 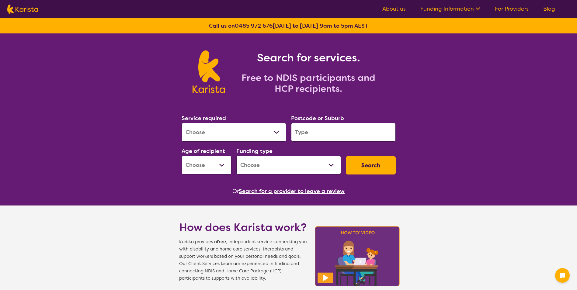 I want to click on a: Funding Information, so click(x=450, y=9).